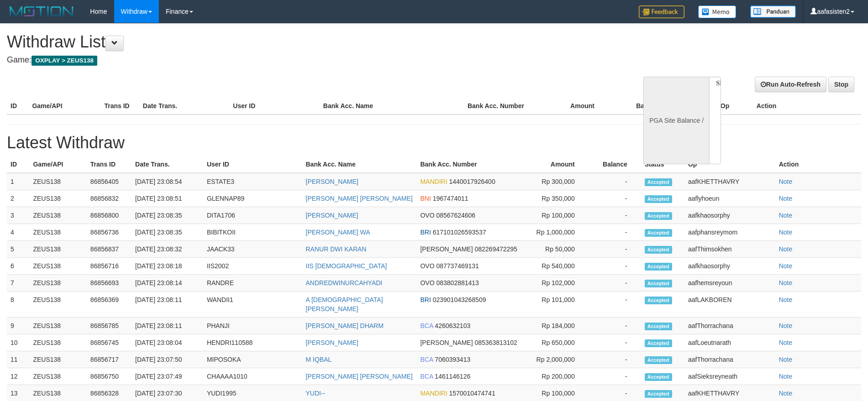  What do you see at coordinates (472, 393) in the screenshot?
I see `span: 1570010474741` at bounding box center [472, 393].